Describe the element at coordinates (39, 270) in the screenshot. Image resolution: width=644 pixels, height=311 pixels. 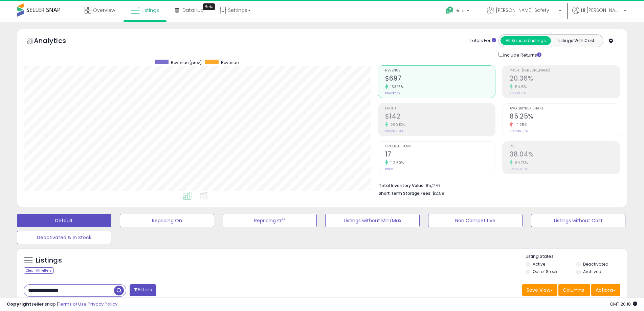
I see `div: Clear All Filters` at that location.